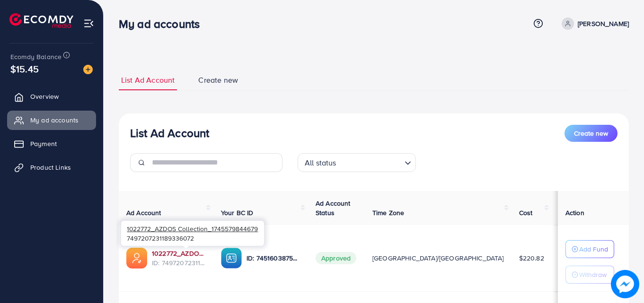  I want to click on span: Time Zone, so click(388, 212).